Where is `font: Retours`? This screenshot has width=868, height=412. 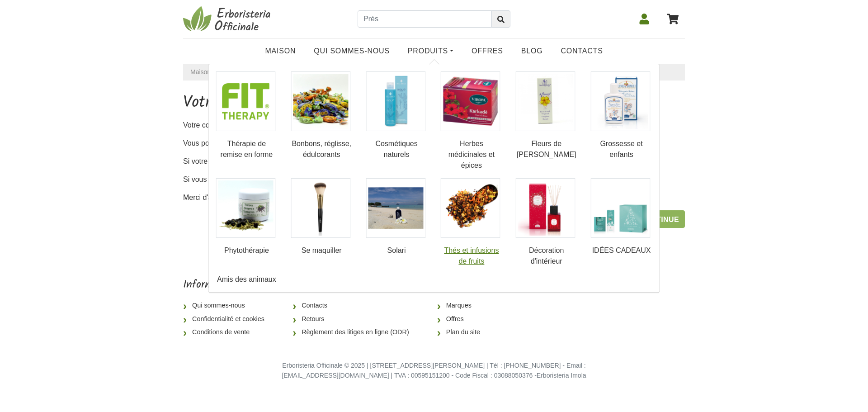
font: Retours is located at coordinates (313, 319).